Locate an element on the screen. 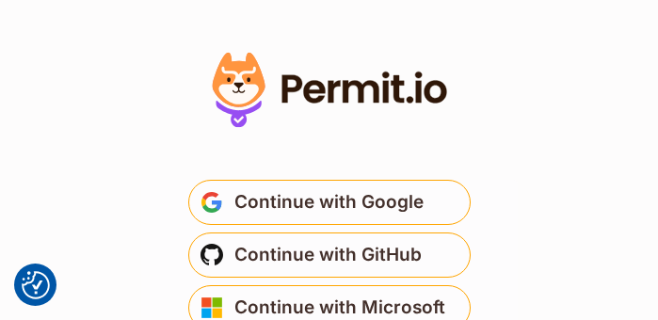  span: Continue with Google is located at coordinates (328, 202).